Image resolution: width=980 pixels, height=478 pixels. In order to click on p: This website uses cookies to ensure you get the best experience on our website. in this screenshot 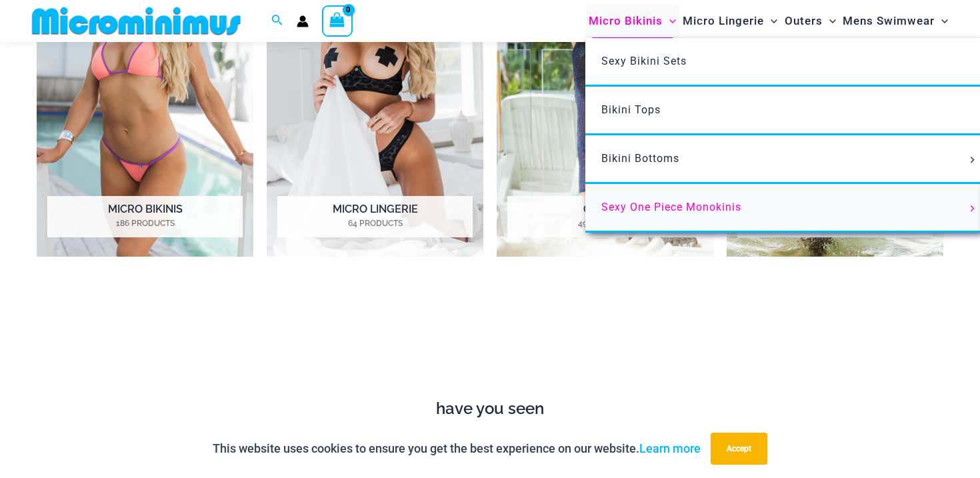, I will do `click(456, 449)`.